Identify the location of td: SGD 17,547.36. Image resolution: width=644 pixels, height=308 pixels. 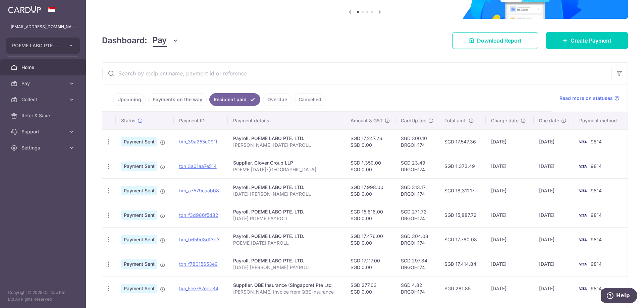
(462, 141).